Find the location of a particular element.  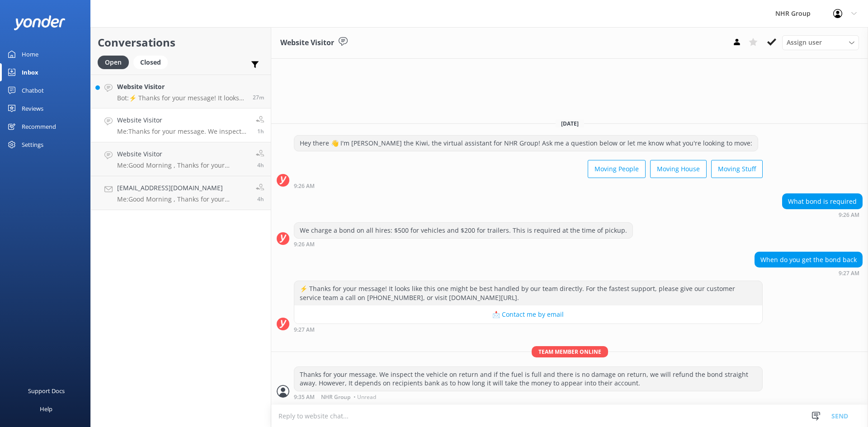

span: Team member online is located at coordinates (570, 352).